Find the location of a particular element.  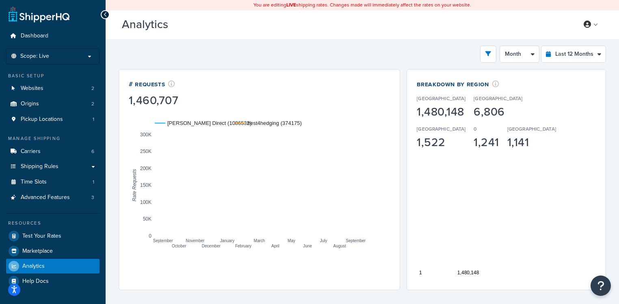

li: Carriers is located at coordinates (53, 151).